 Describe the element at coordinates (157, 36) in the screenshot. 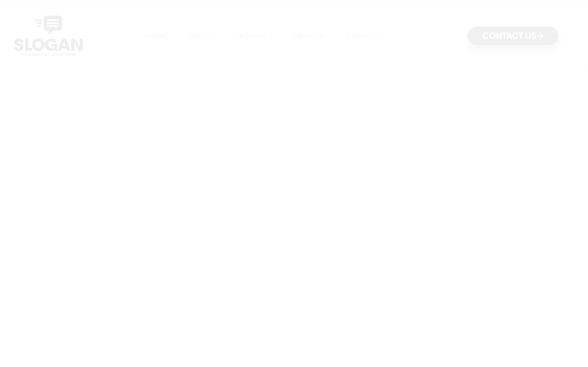

I see `a: HOME` at that location.